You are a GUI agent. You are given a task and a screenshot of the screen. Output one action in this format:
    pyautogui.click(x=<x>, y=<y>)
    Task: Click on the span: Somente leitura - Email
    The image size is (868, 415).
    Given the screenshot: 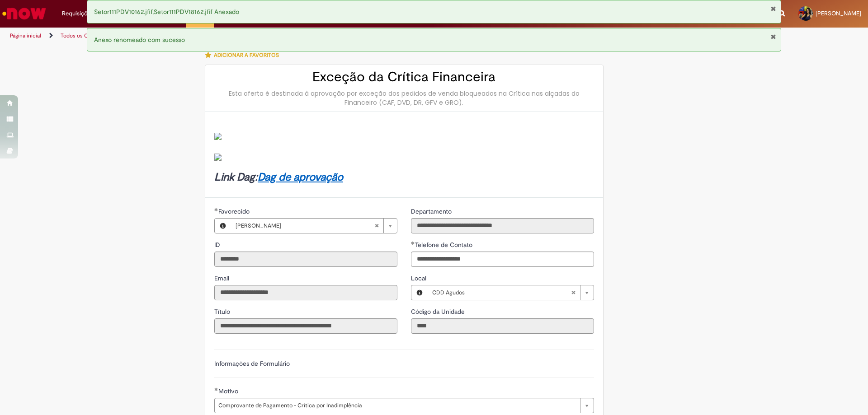 What is the action you would take?
    pyautogui.click(x=223, y=278)
    